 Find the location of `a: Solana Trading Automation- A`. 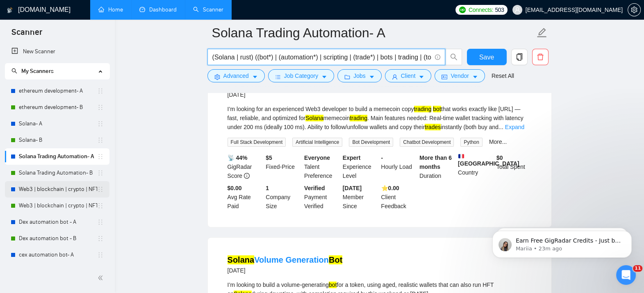

a: Solana Trading Automation- A is located at coordinates (58, 156).